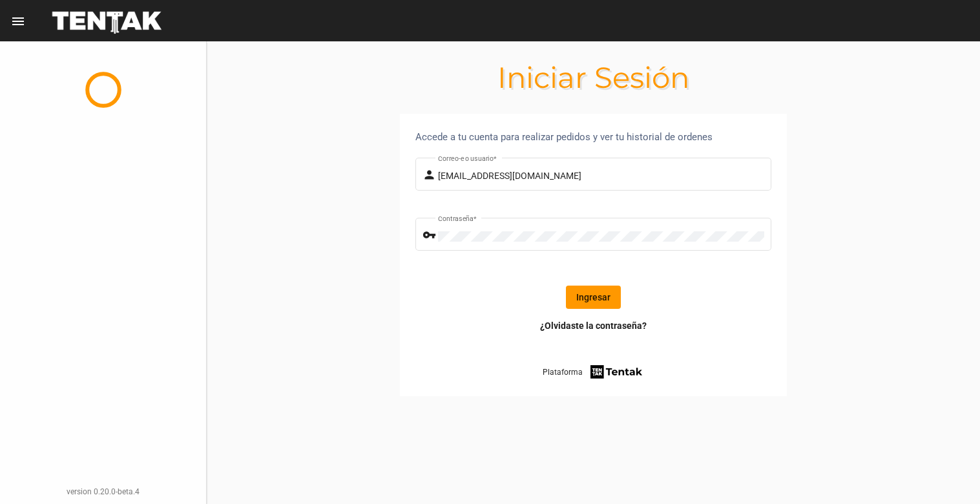 The width and height of the screenshot is (980, 504). What do you see at coordinates (593, 77) in the screenshot?
I see `h1: Iniciar Sesión` at bounding box center [593, 77].